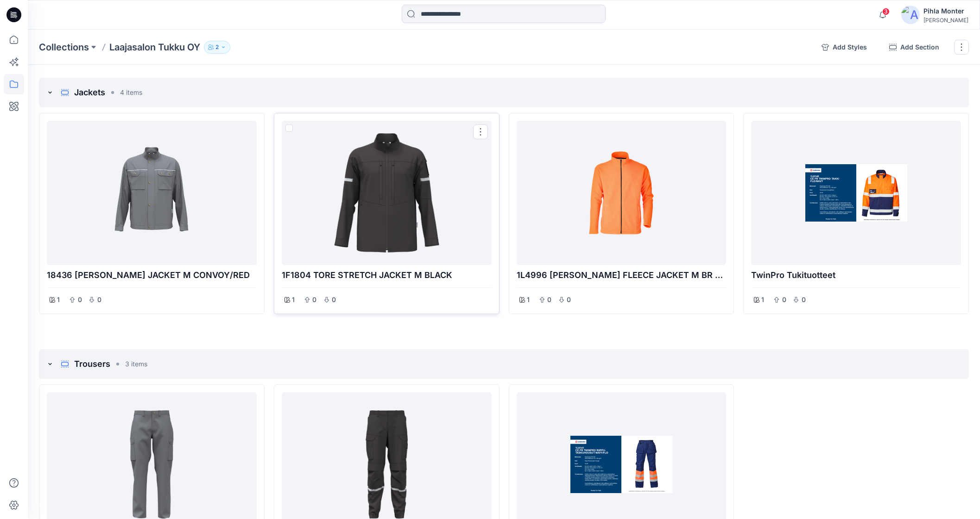  I want to click on div: TwinPro tukituotteet100, so click(856, 214).